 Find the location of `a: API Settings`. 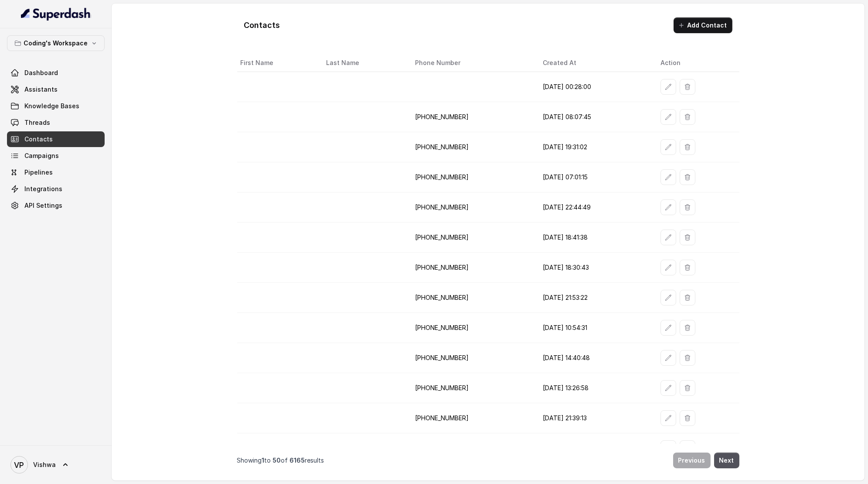

a: API Settings is located at coordinates (55, 206).